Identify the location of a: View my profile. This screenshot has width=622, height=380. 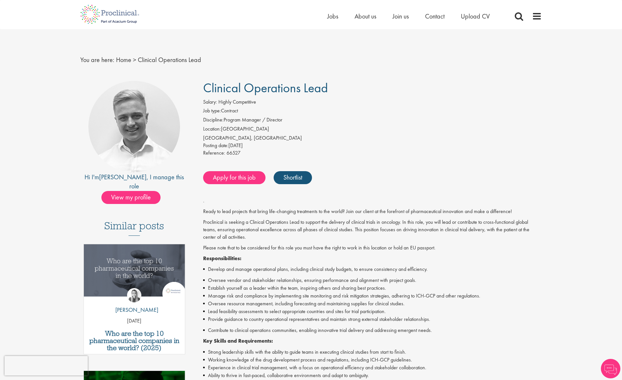
(134, 197).